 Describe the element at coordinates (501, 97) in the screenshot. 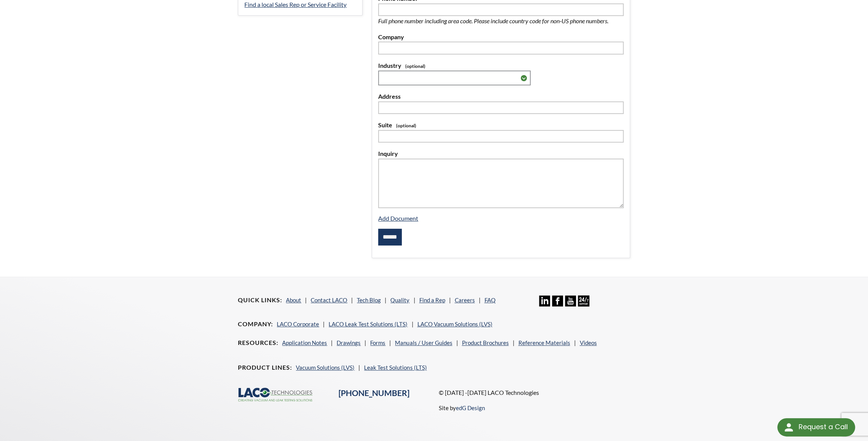

I see `label: Address` at that location.